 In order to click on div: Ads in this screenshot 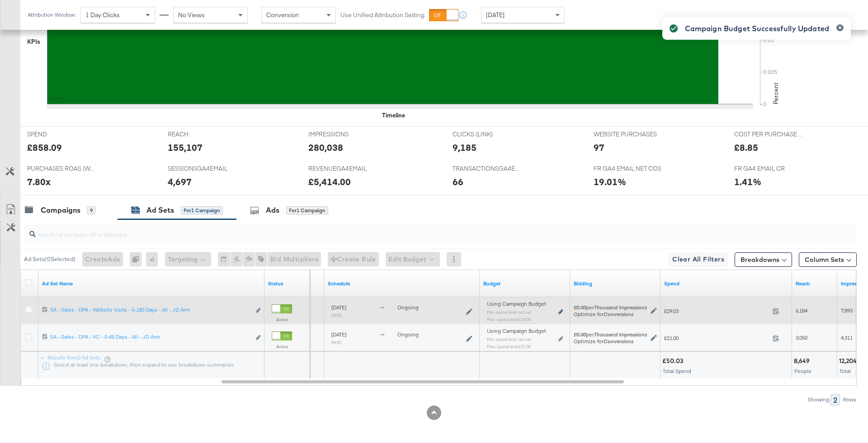, I will do `click(272, 210)`.